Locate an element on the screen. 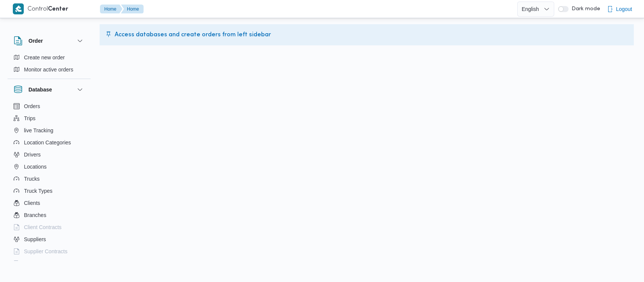  span: Create new order is located at coordinates (45, 58).